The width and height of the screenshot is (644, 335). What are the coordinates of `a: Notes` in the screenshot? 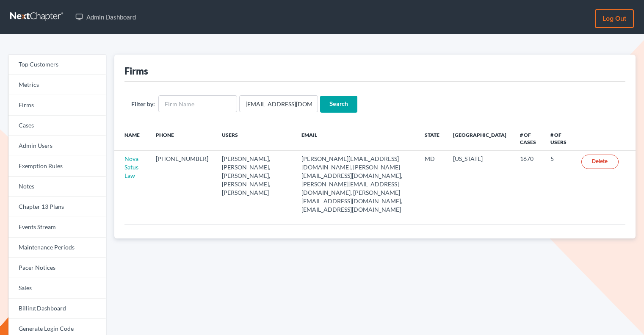 It's located at (57, 186).